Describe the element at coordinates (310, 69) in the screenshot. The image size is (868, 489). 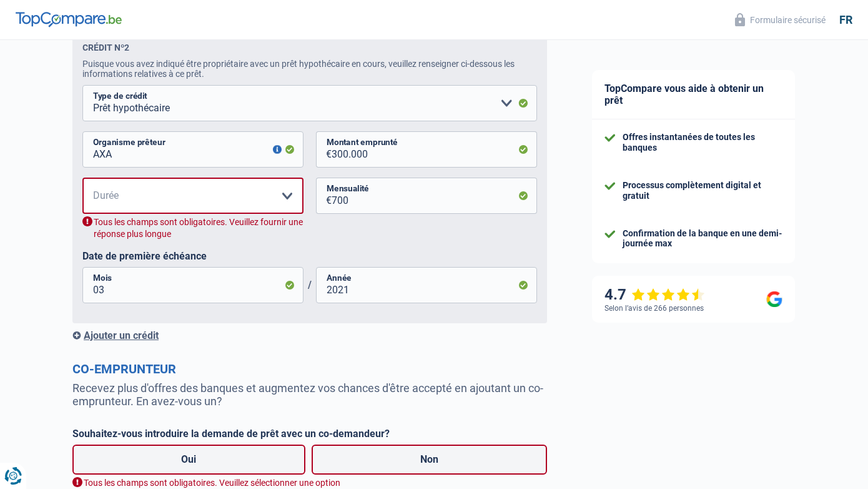
I see `div: Puisque vous avez indiqué être propriétaire avec un prêt hypothécaire en cours, veuillez renseign...` at that location.